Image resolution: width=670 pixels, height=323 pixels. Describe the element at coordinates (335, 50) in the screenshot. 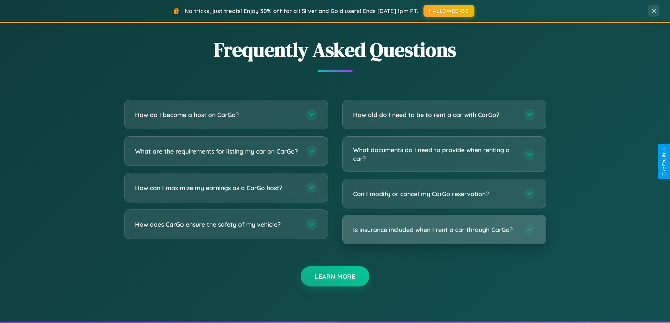

I see `h2: Frequently Asked Questions` at that location.